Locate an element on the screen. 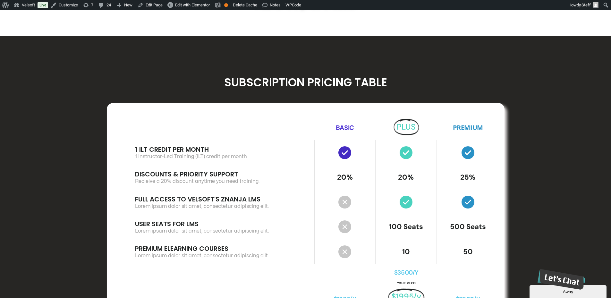 This screenshot has width=611, height=298. span: PLUS is located at coordinates (406, 127).